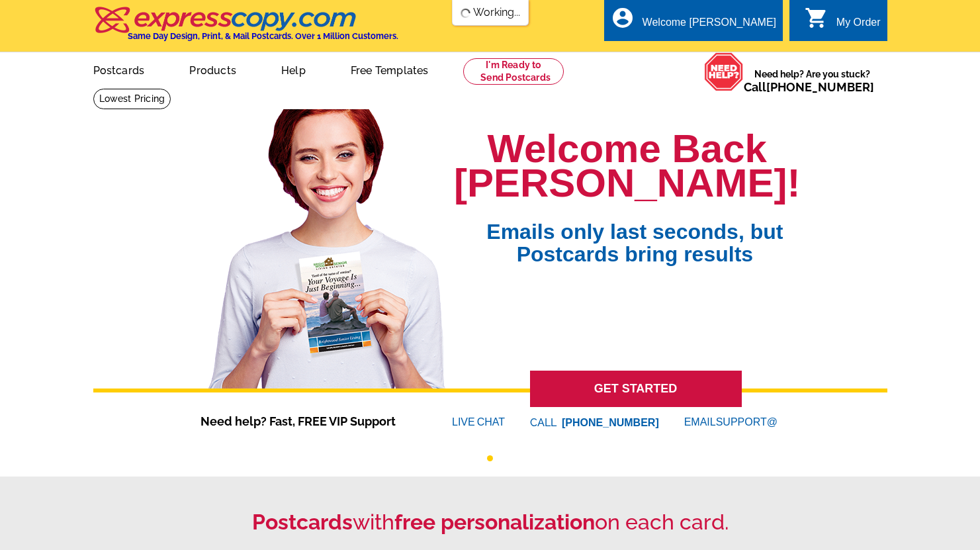  I want to click on span: Need help? Are you stuck?, so click(812, 80).